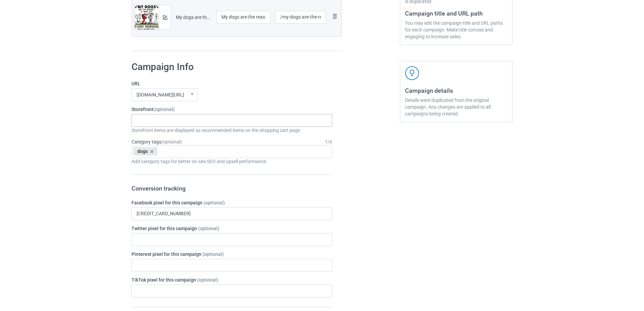 The height and width of the screenshot is (311, 644). What do you see at coordinates (232, 280) in the screenshot?
I see `label: TikTok pixel for this campaign` at bounding box center [232, 280].